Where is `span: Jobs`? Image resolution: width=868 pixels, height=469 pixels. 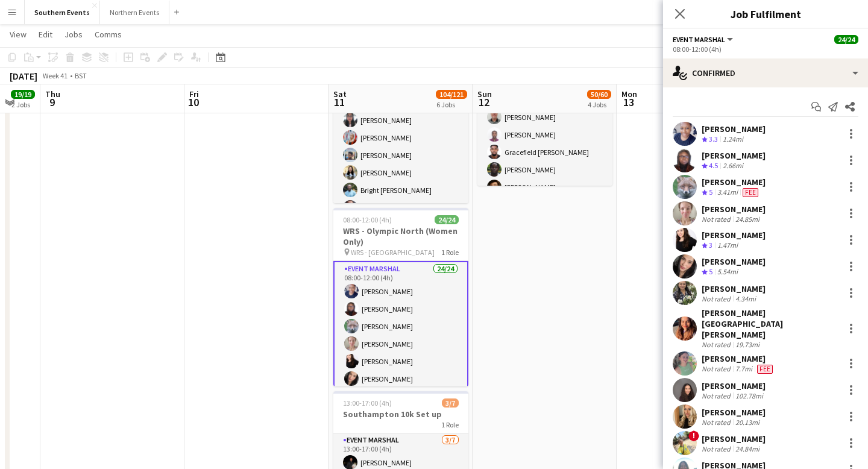
span: Jobs is located at coordinates (73, 34).